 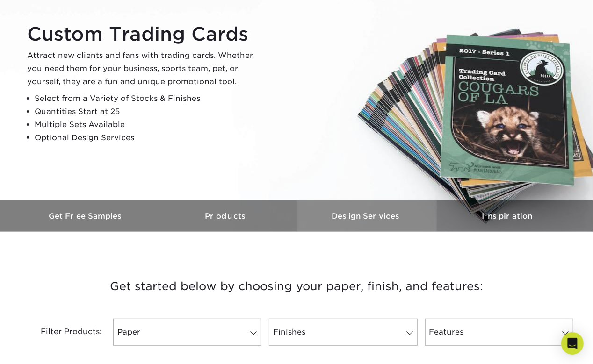 I want to click on li: Optional Design Services, so click(x=148, y=138).